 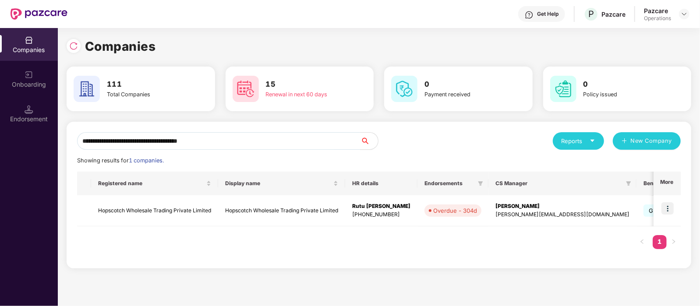 What do you see at coordinates (642, 242) in the screenshot?
I see `span: left` at bounding box center [642, 242].